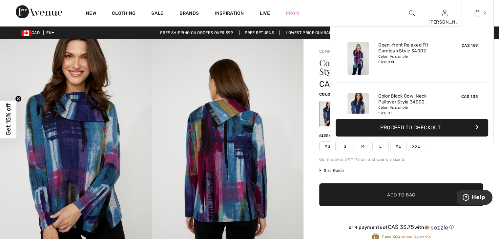  I want to click on div: or 4 payments of with, so click(401, 227).